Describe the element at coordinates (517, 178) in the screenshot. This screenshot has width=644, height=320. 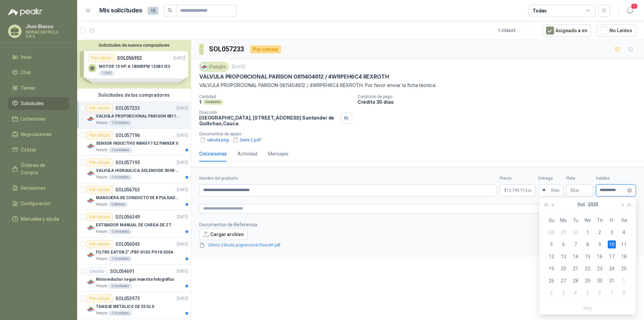
I see `label: Precio` at that location.